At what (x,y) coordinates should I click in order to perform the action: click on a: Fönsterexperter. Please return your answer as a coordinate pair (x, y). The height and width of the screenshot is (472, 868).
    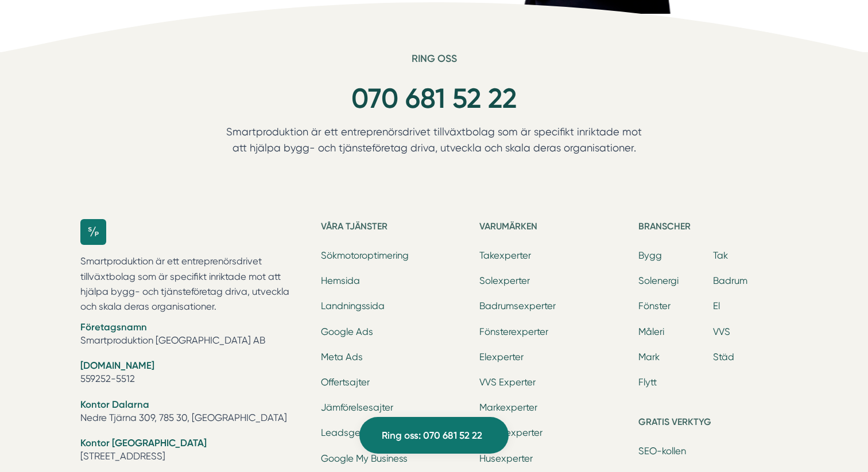
    Looking at the image, I should click on (513, 331).